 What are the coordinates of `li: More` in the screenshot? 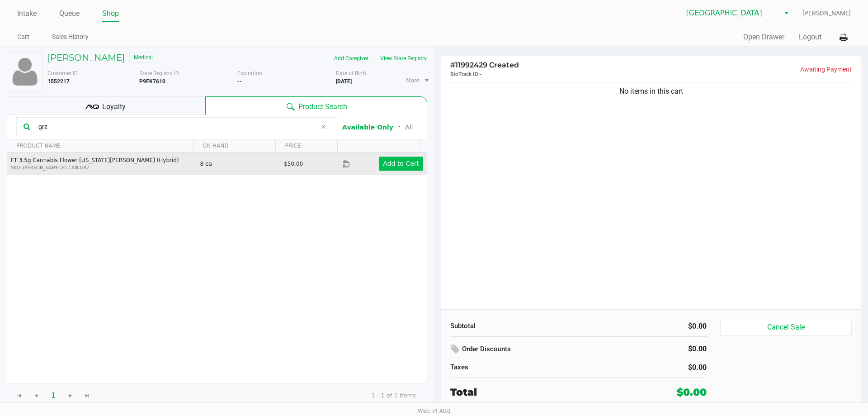 It's located at (416, 81).